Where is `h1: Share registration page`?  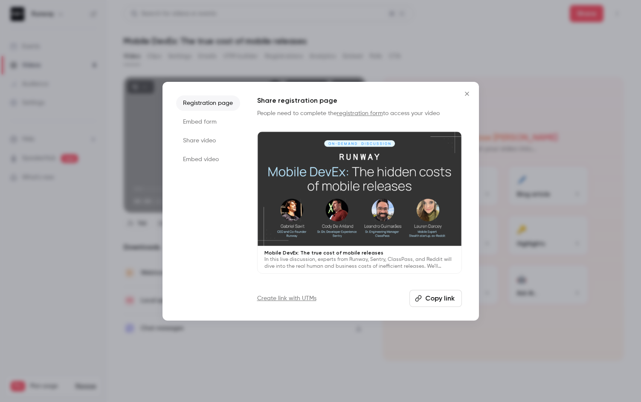 h1: Share registration page is located at coordinates (359, 101).